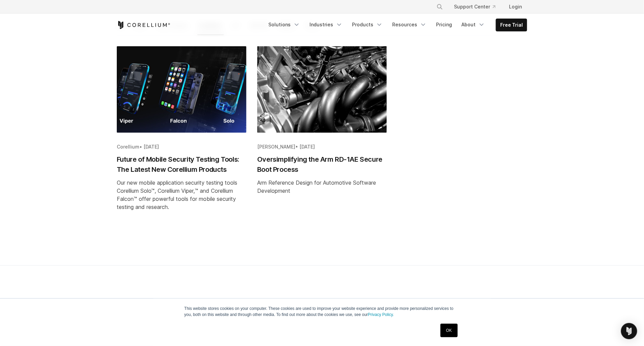  I want to click on a: Products, so click(367, 25).